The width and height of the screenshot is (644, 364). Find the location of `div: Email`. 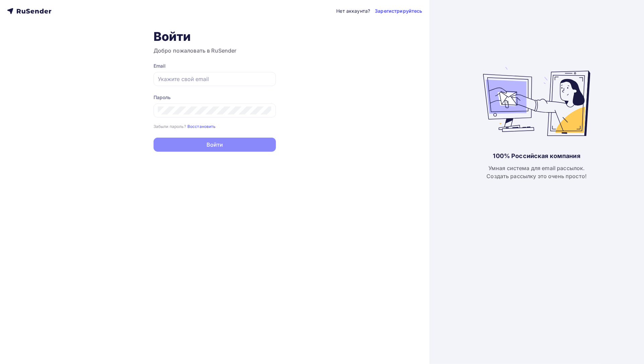

div: Email is located at coordinates (214, 66).